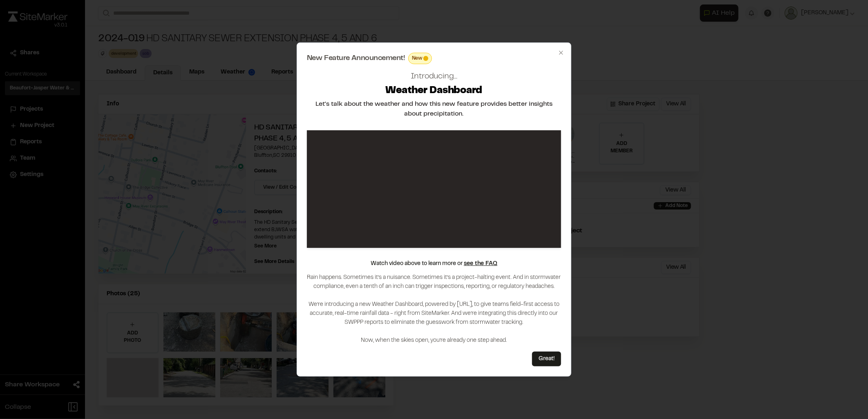 The image size is (868, 419). What do you see at coordinates (426, 59) in the screenshot?
I see `span: This feature is brand new! Enjoy!` at bounding box center [426, 59].